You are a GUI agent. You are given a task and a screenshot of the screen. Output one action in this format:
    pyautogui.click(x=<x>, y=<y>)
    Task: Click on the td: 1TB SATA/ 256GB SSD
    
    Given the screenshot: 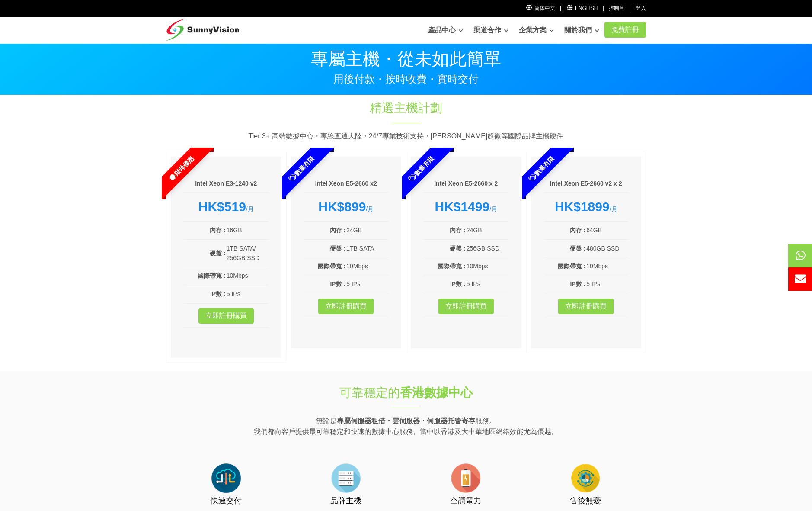 What is the action you would take?
    pyautogui.click(x=248, y=253)
    